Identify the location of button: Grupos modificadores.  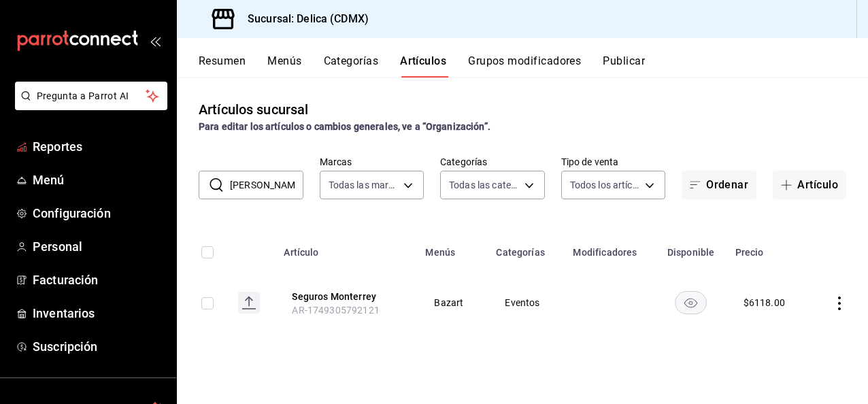
(524, 66).